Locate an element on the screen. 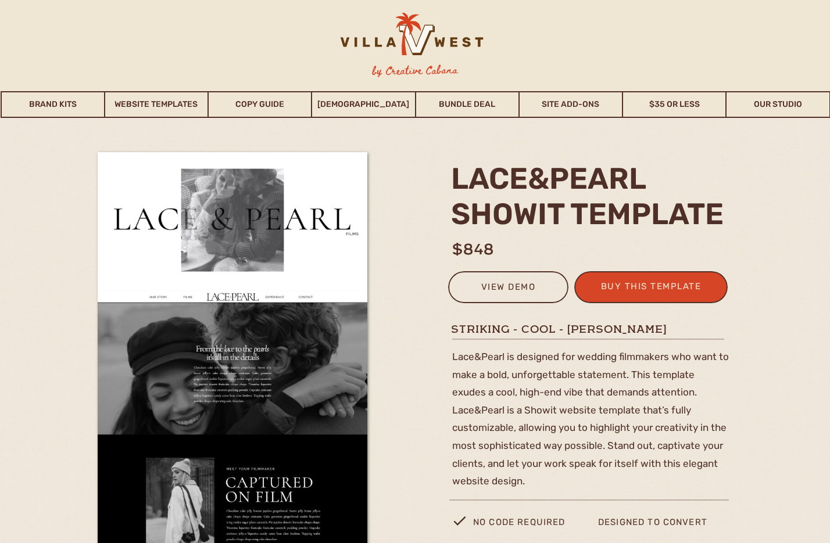  a: Website Templates is located at coordinates (156, 105).